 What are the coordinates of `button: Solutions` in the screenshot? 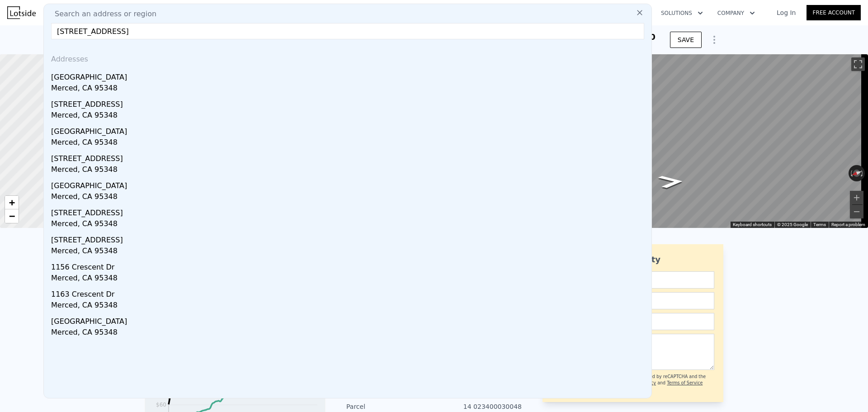 It's located at (682, 13).